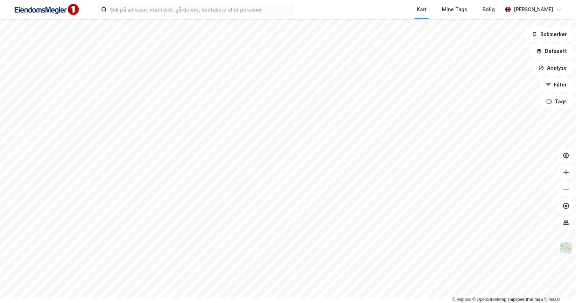  Describe the element at coordinates (490, 299) in the screenshot. I see `a: OpenStreetMap` at that location.